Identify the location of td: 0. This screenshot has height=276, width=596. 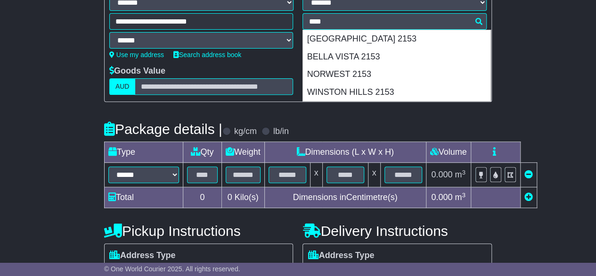
(202, 197).